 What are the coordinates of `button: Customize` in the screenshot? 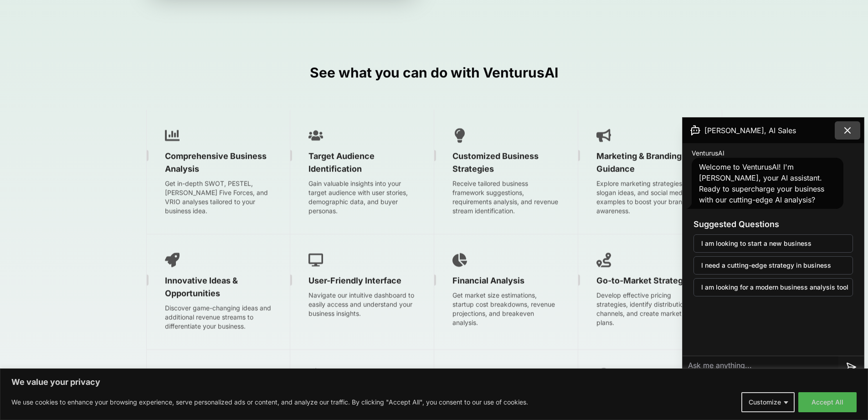 It's located at (768, 402).